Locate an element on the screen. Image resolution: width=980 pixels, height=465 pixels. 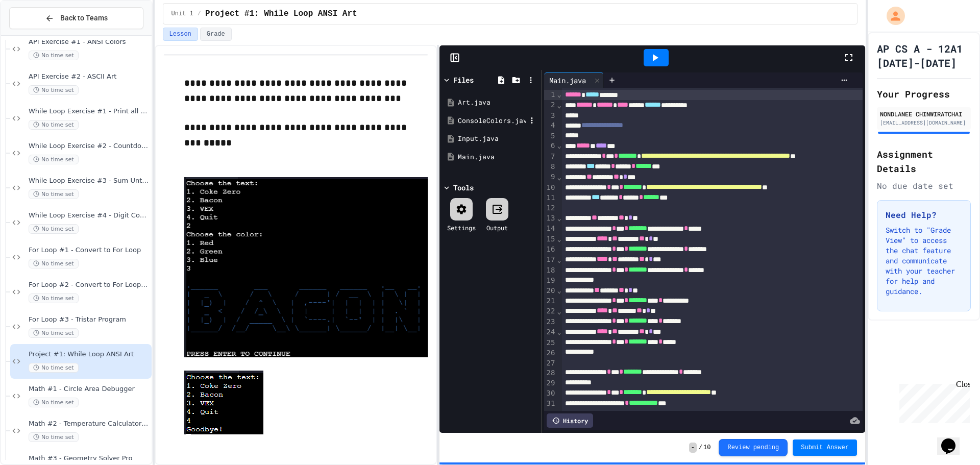
div: 29 is located at coordinates (550, 383).